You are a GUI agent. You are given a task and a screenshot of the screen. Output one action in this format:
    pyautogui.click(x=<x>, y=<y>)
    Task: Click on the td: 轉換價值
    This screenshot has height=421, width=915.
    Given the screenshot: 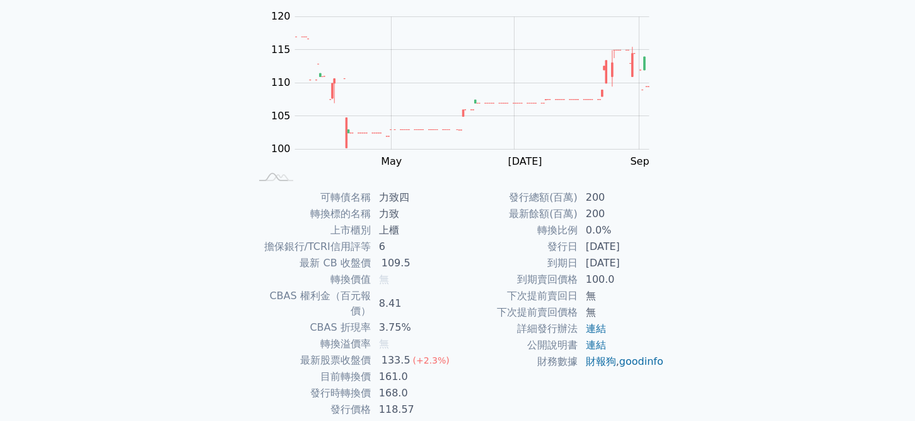 What is the action you would take?
    pyautogui.click(x=311, y=279)
    